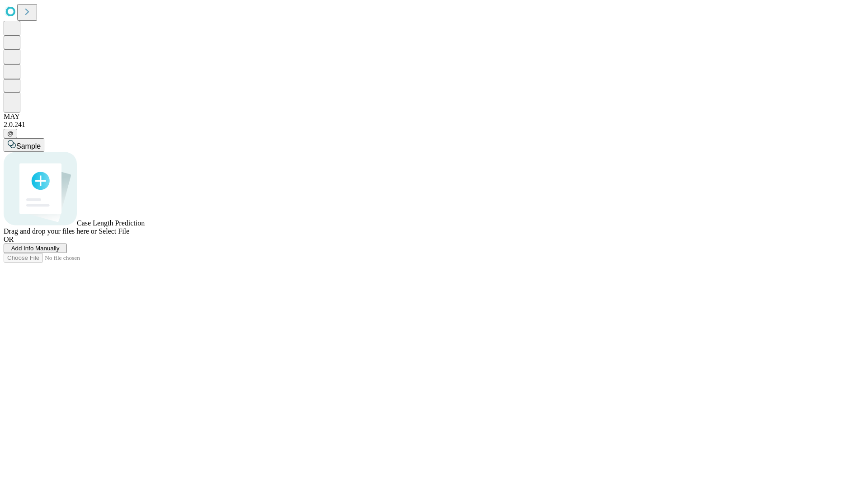 This screenshot has width=868, height=488. Describe the element at coordinates (29, 146) in the screenshot. I see `span: Sample` at that location.